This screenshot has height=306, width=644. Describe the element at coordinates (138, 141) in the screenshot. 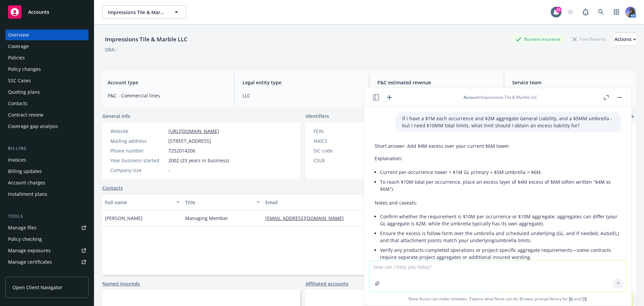

I see `div: Mailing address` at that location.